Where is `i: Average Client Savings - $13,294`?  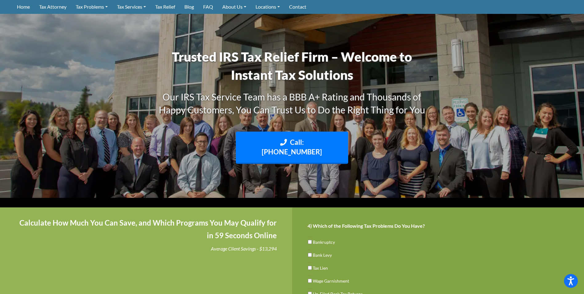
i: Average Client Savings - $13,294 is located at coordinates (244, 248).